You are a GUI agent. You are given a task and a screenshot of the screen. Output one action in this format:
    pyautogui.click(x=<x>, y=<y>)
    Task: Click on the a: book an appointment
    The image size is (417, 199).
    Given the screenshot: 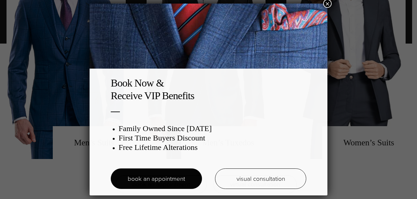 What is the action you would take?
    pyautogui.click(x=156, y=179)
    